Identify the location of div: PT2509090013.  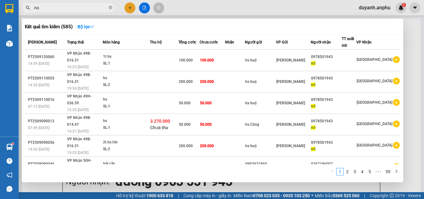
(47, 121).